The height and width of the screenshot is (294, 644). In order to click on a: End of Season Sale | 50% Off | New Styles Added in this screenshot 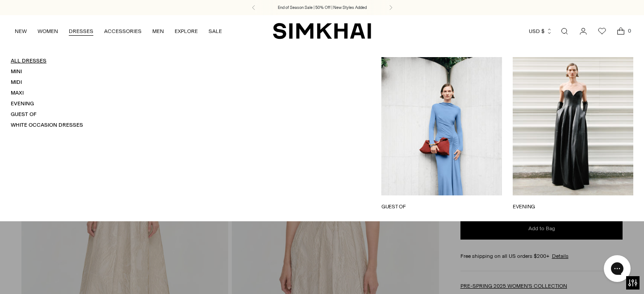, I will do `click(322, 8)`.